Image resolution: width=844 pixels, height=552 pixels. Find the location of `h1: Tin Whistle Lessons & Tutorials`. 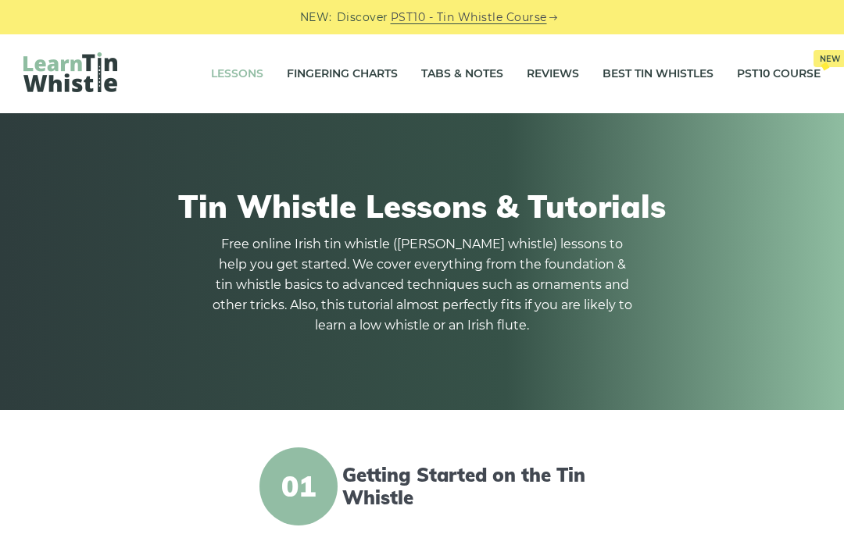

h1: Tin Whistle Lessons & Tutorials is located at coordinates (422, 206).